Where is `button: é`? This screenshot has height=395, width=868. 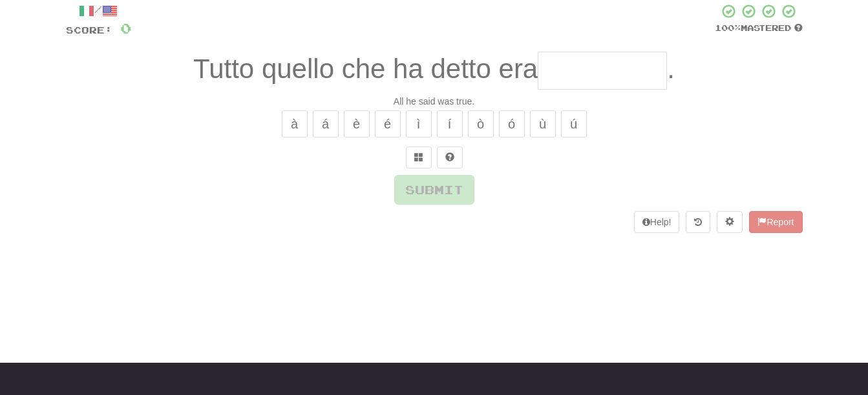
button: é is located at coordinates (388, 124).